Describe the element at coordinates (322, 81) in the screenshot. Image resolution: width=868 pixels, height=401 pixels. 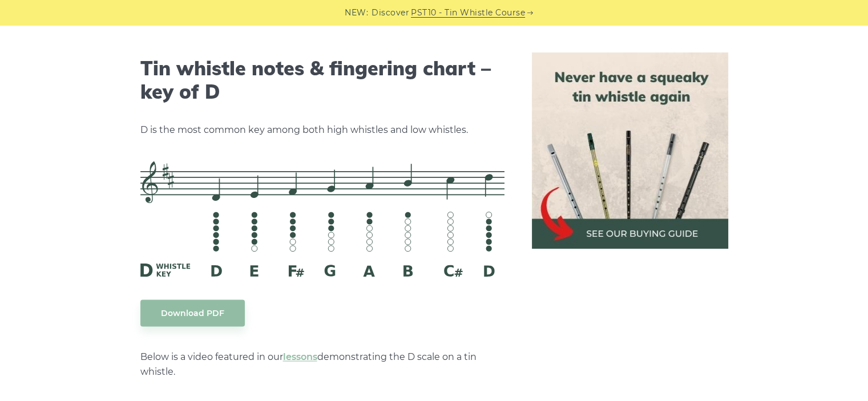
I see `h2: Tin whistle notes & fingering chart – key of D` at that location.